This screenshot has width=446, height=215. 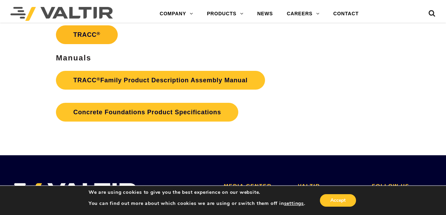 I want to click on a: CAREERS, so click(x=303, y=14).